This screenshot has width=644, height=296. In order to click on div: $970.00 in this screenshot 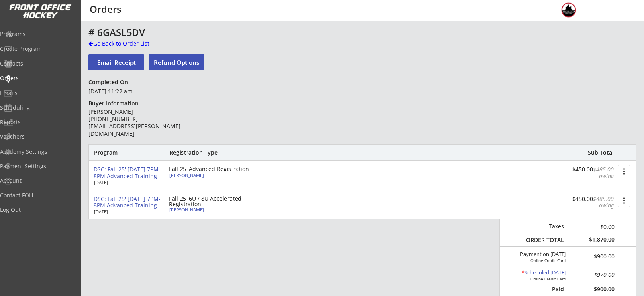, I will do `click(595, 275)`.